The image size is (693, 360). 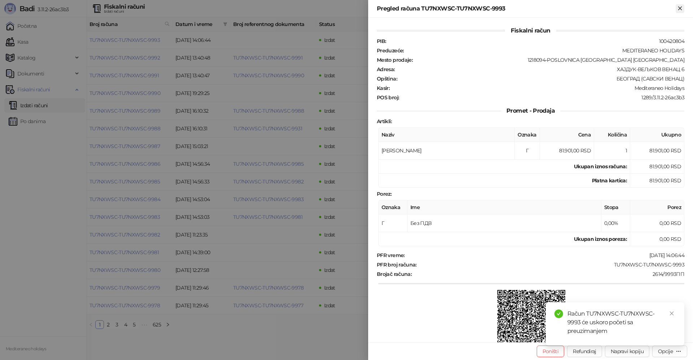 What do you see at coordinates (381, 41) in the screenshot?
I see `strong: PIB :` at bounding box center [381, 41].